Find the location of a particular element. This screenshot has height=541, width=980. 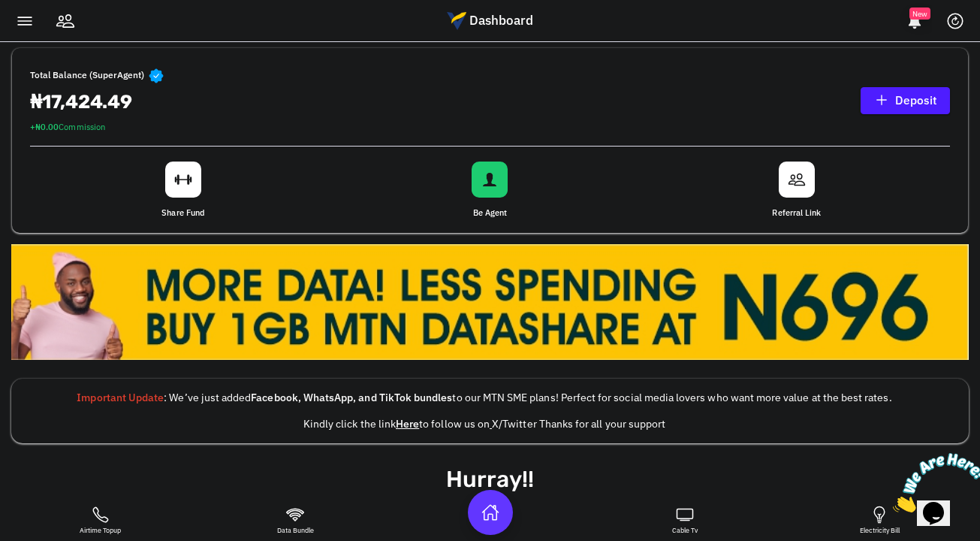

img: Chat attention grabber is located at coordinates (52, 35).